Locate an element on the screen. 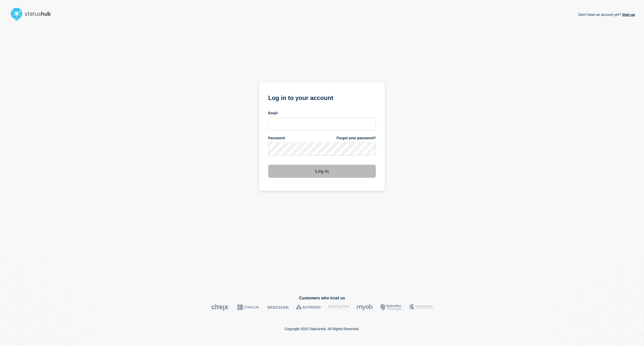 This screenshot has height=346, width=644. img: Citrix logo is located at coordinates (221, 307).